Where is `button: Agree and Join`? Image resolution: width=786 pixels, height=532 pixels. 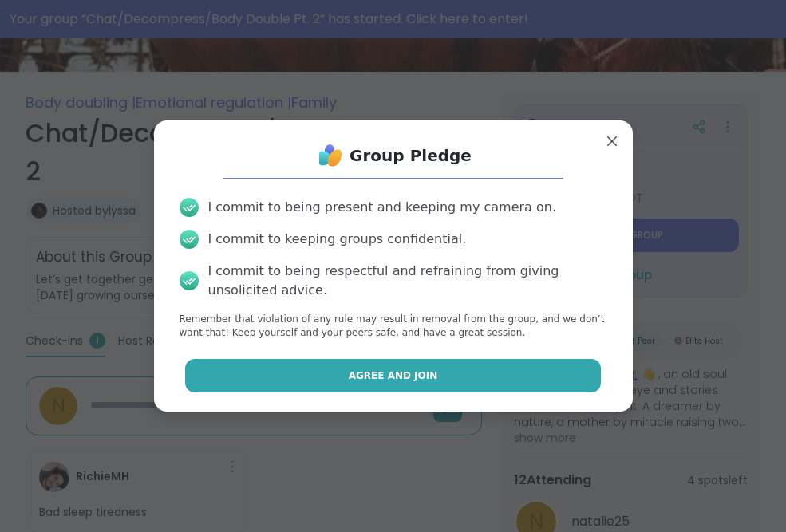
button: Agree and Join is located at coordinates (393, 376).